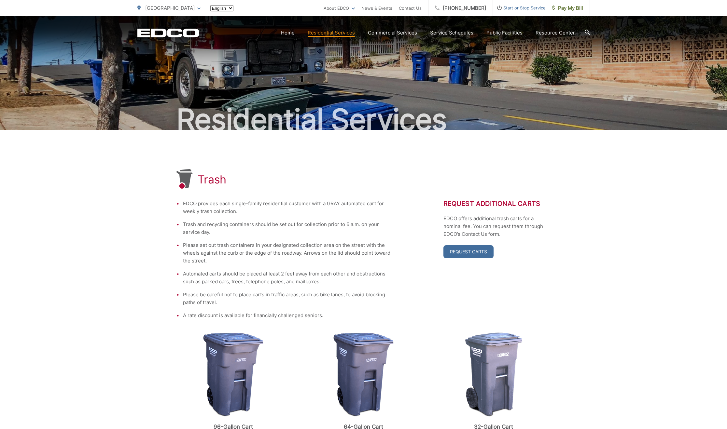  What do you see at coordinates (497, 204) in the screenshot?
I see `h2: Request Additional Carts` at bounding box center [497, 204].